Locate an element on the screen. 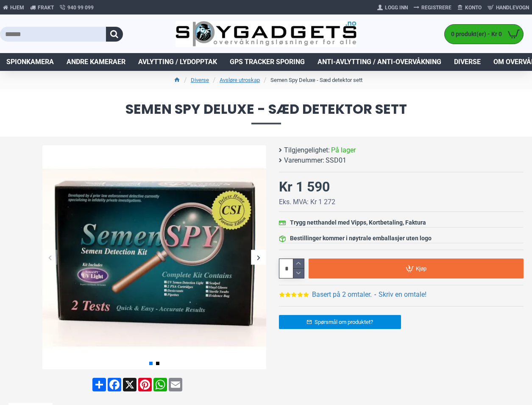  span: Logg Inn is located at coordinates (396, 7).